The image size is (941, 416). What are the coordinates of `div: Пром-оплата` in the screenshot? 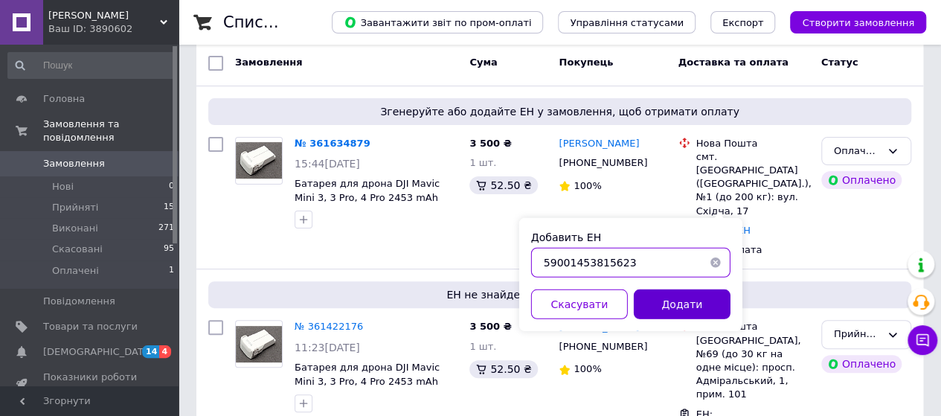 It's located at (753, 250).